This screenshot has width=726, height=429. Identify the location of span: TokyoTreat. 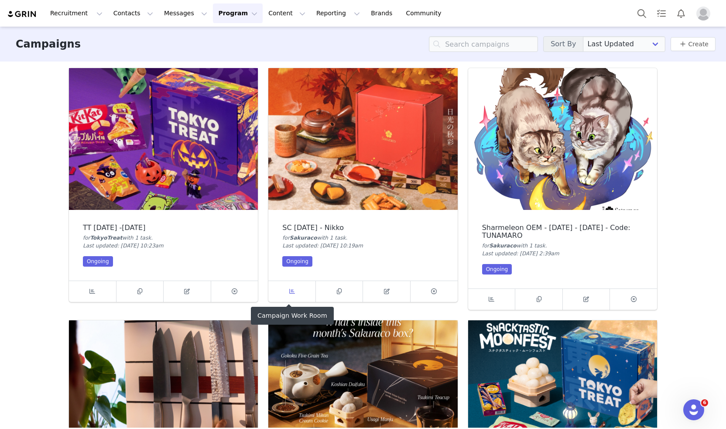
(107, 238).